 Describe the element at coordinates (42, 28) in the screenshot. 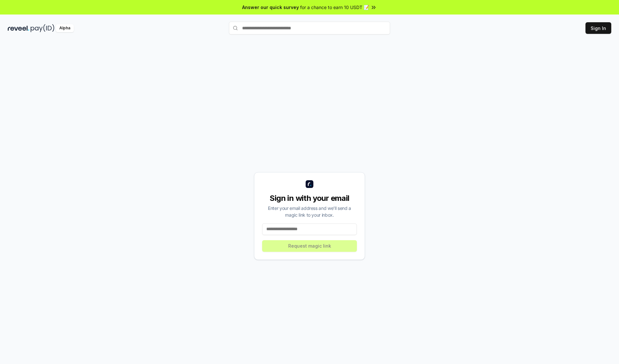

I see `img: pay_id` at that location.